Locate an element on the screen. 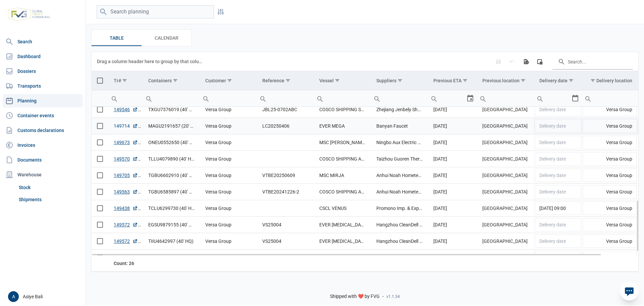 Image resolution: width=644 pixels, height=306 pixels. a: 149705 is located at coordinates (126, 175).